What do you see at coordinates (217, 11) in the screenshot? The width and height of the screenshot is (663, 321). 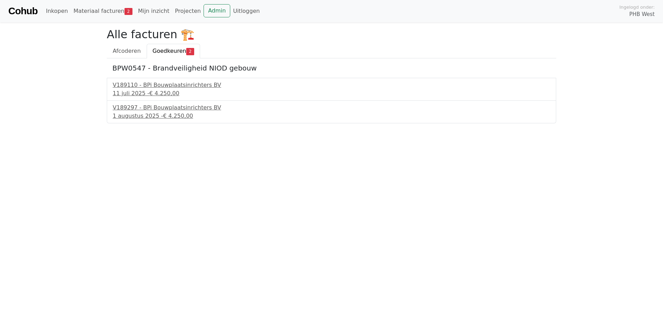 I see `a: Admin` at bounding box center [217, 11].